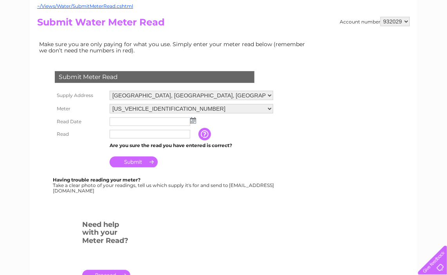 The image size is (447, 275). Describe the element at coordinates (404, 36) in the screenshot. I see `a: Contact` at that location.